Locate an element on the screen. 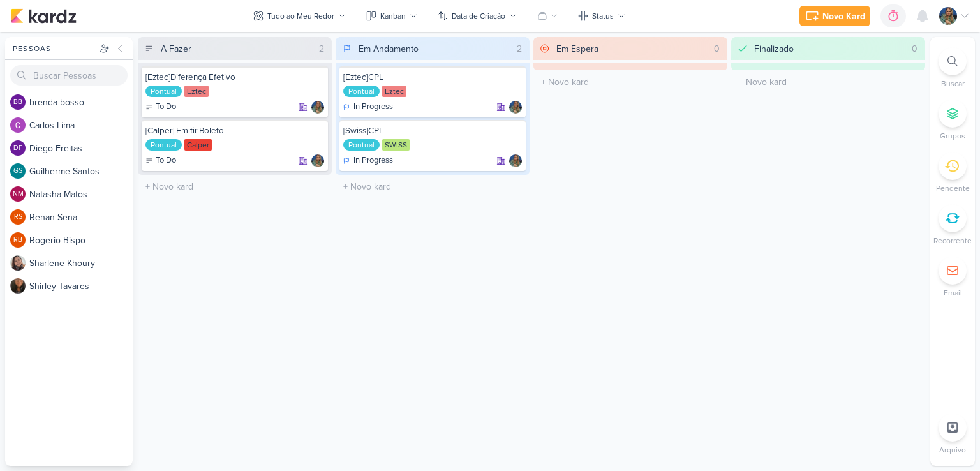  input: Buscar Pessoas is located at coordinates (69, 75).